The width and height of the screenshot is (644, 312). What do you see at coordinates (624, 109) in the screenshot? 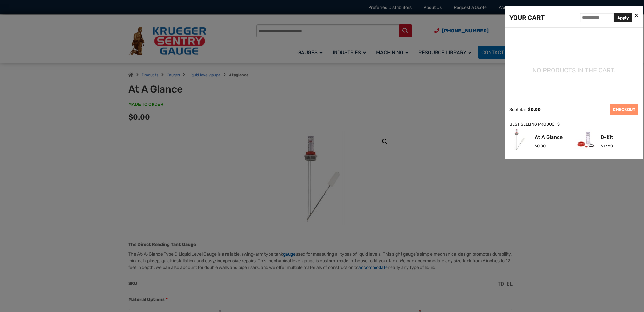
I see `a: CHECKOUT` at bounding box center [624, 109].